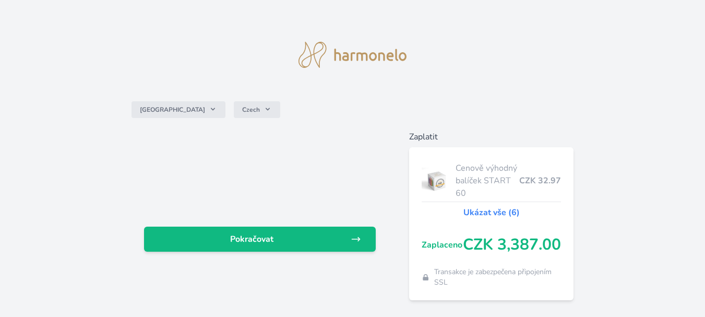 This screenshot has width=705, height=317. Describe the element at coordinates (257, 110) in the screenshot. I see `button: Czech` at that location.